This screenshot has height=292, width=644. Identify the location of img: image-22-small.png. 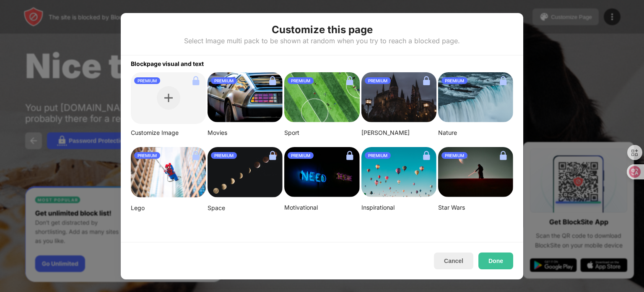
(476, 172).